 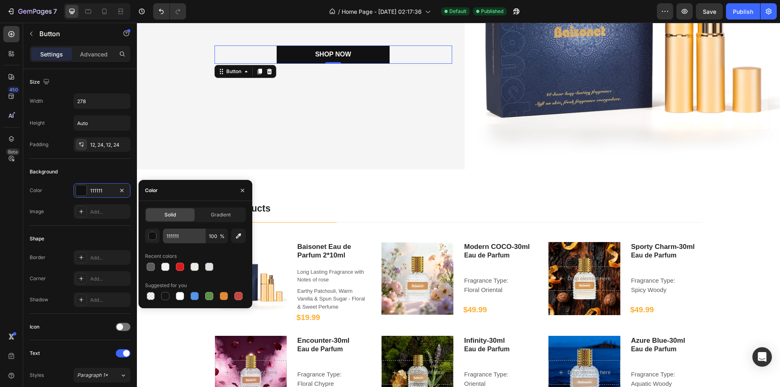 What do you see at coordinates (170, 215) in the screenshot?
I see `span: Solid` at bounding box center [170, 215].